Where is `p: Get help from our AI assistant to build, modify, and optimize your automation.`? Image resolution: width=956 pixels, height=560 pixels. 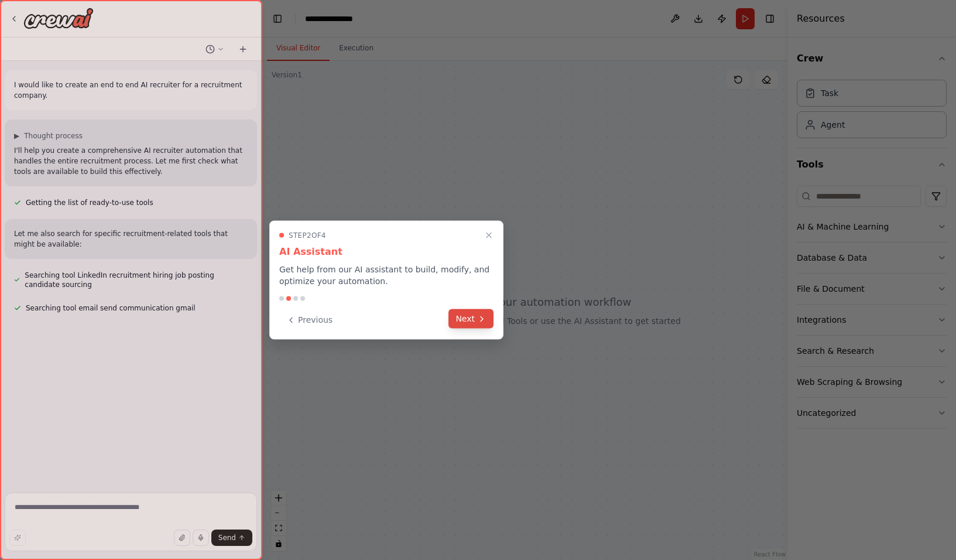
p: Get help from our AI assistant to build, modify, and optimize your automation. is located at coordinates (386, 275).